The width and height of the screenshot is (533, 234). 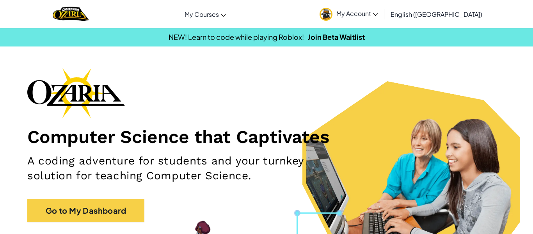 What do you see at coordinates (71, 14) in the screenshot?
I see `a: Ozaria by CodeCombat logo` at bounding box center [71, 14].